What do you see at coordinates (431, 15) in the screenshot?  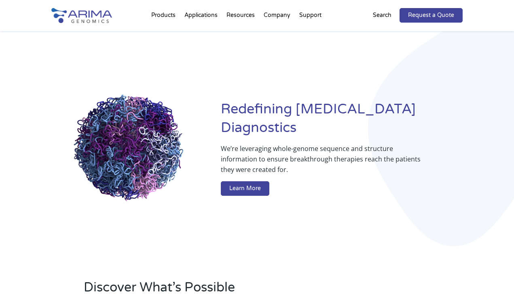 I see `a: Request a Quote` at bounding box center [431, 15].